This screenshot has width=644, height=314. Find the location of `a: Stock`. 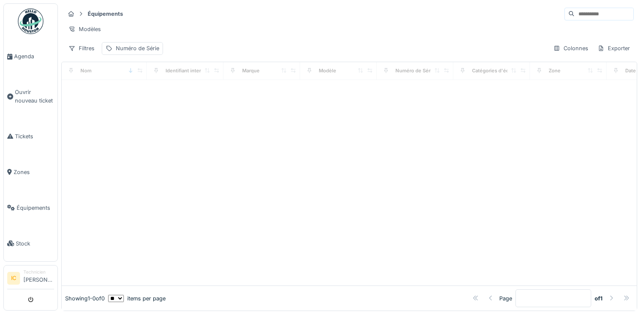

a: Stock is located at coordinates (31, 243).